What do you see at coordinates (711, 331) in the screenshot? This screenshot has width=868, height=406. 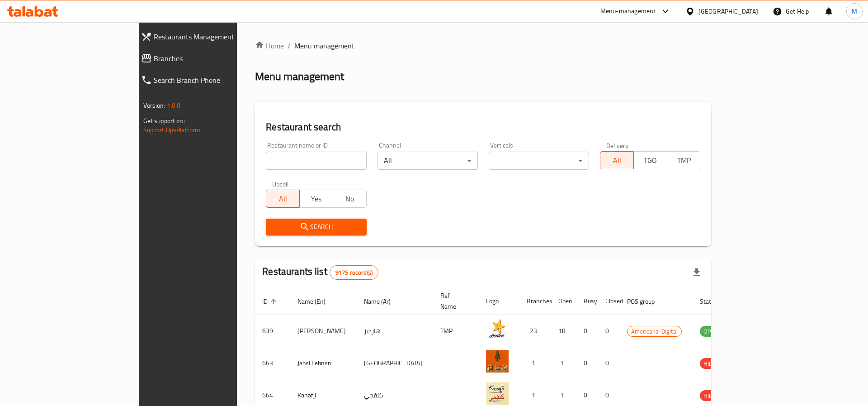 I see `div: OPEN` at bounding box center [711, 331].